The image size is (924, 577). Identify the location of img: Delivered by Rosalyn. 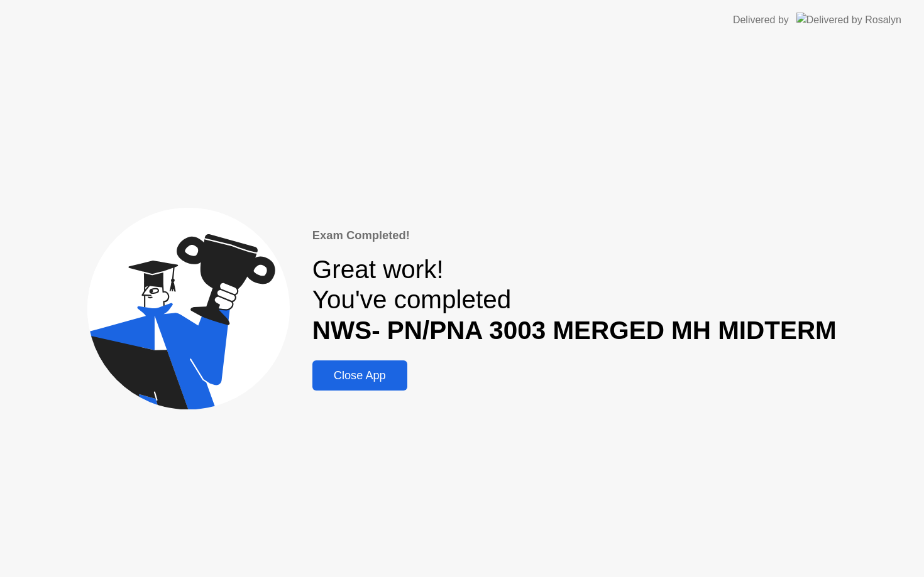
(848, 19).